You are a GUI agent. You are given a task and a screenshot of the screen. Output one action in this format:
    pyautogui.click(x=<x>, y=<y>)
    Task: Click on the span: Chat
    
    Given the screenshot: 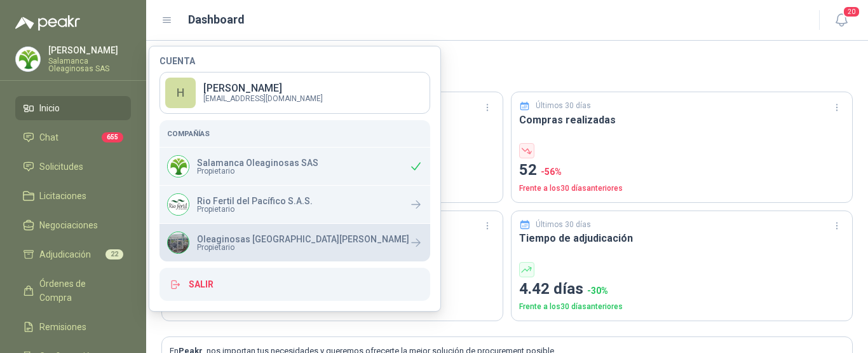 What is the action you would take?
    pyautogui.click(x=49, y=137)
    